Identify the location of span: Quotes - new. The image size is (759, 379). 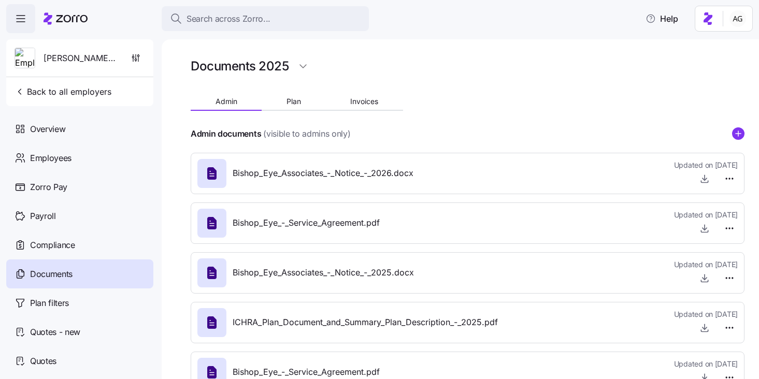
(55, 332).